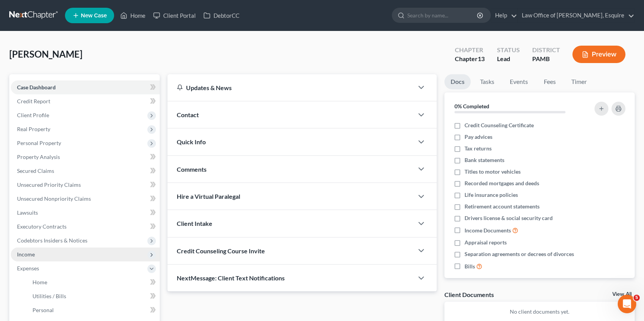 This screenshot has width=644, height=321. I want to click on div: Client Documents, so click(469, 294).